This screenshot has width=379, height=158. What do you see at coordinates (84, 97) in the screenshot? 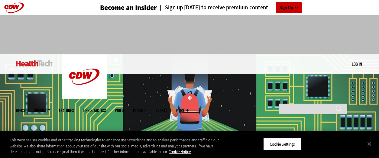
I see `a: CDW` at bounding box center [84, 97].